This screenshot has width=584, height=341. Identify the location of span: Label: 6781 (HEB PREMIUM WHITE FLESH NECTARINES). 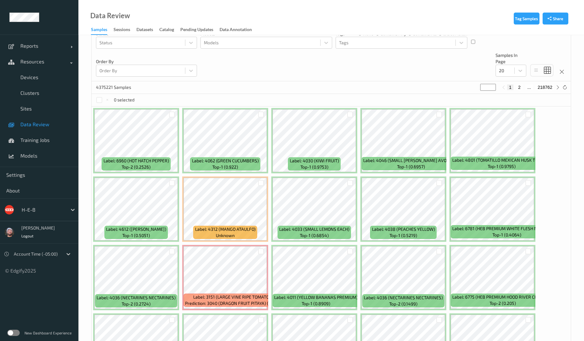
(507, 229).